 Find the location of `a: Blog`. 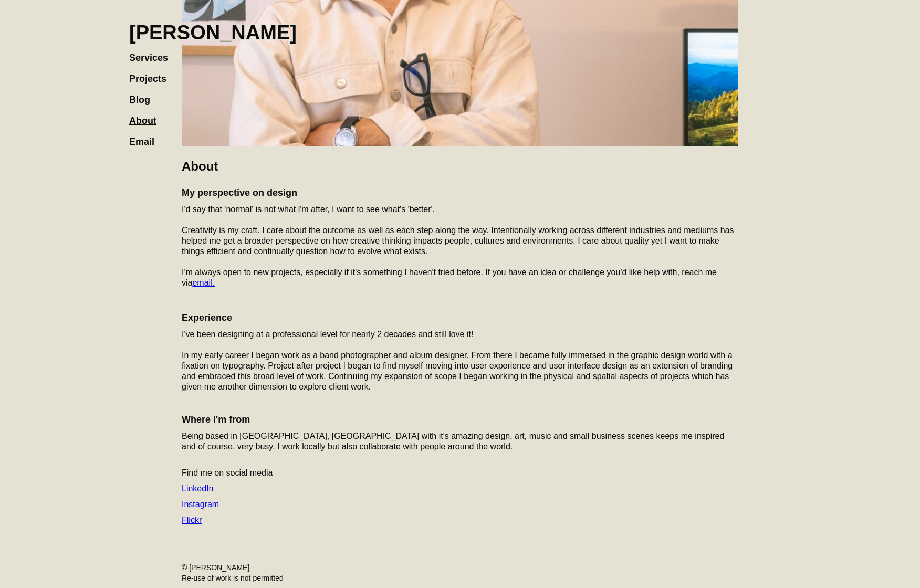

a: Blog is located at coordinates (146, 95).